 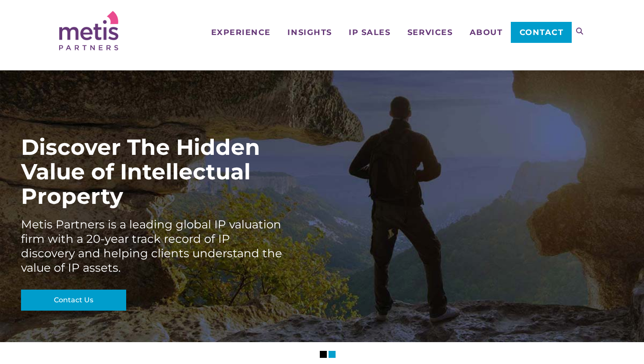 I want to click on span: Services, so click(x=430, y=32).